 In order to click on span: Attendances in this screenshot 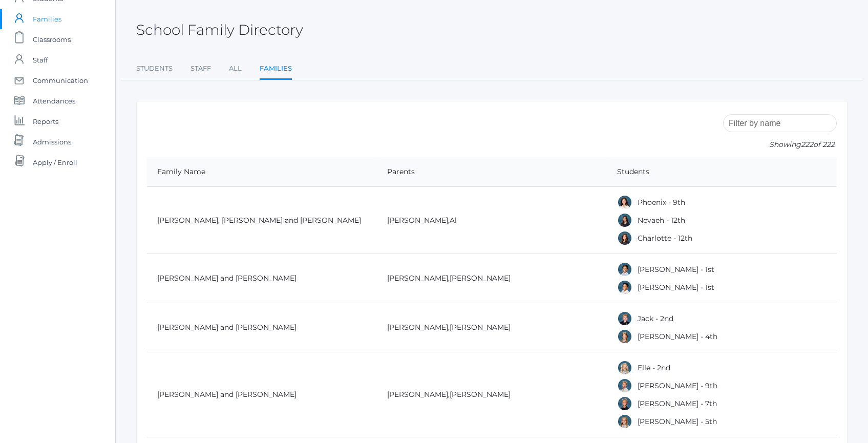, I will do `click(54, 101)`.